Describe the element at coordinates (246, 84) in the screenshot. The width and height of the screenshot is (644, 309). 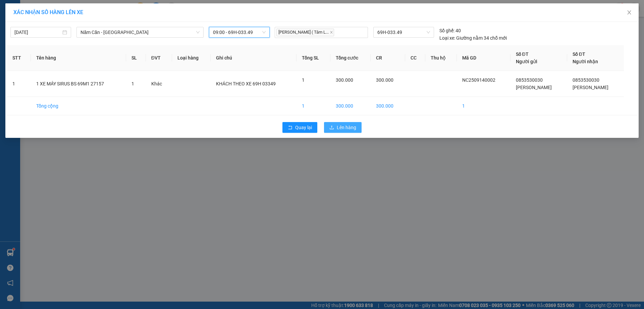
I see `span: KHÁCH THEO XE 69H 03349` at that location.